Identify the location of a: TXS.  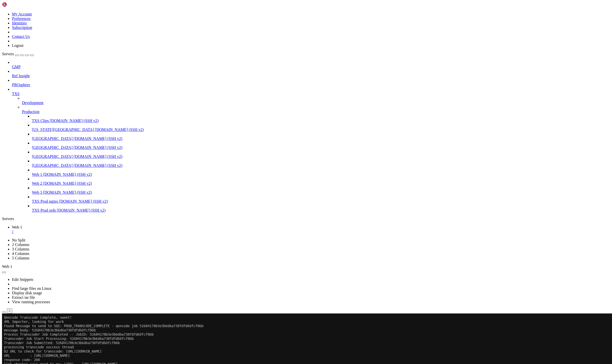
(310, 94).